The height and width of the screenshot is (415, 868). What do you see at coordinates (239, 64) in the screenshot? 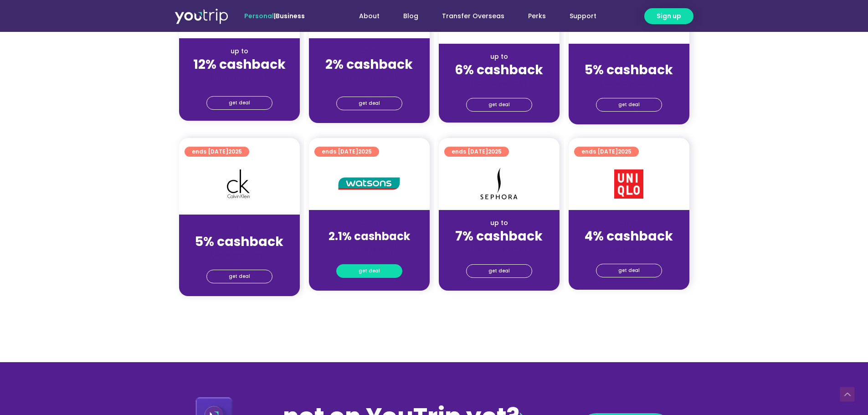
I see `strong: 12% cashback` at bounding box center [239, 64].